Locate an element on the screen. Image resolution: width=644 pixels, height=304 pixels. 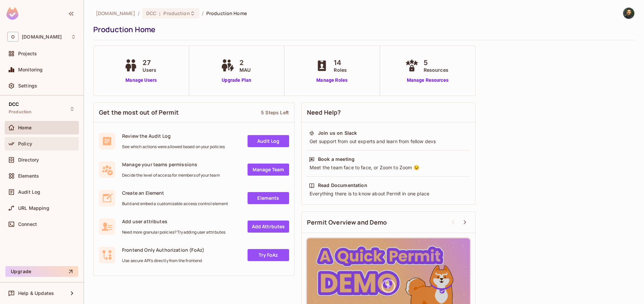
div: Read Documentation is located at coordinates (342, 185).